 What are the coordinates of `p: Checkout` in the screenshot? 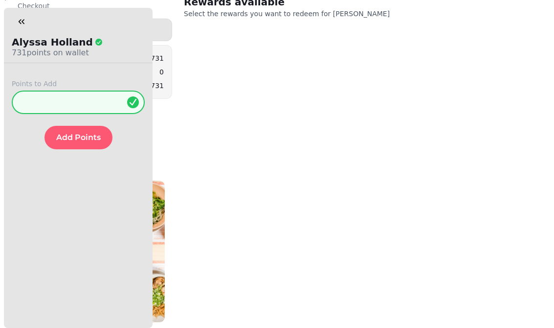 It's located at (58, 6).